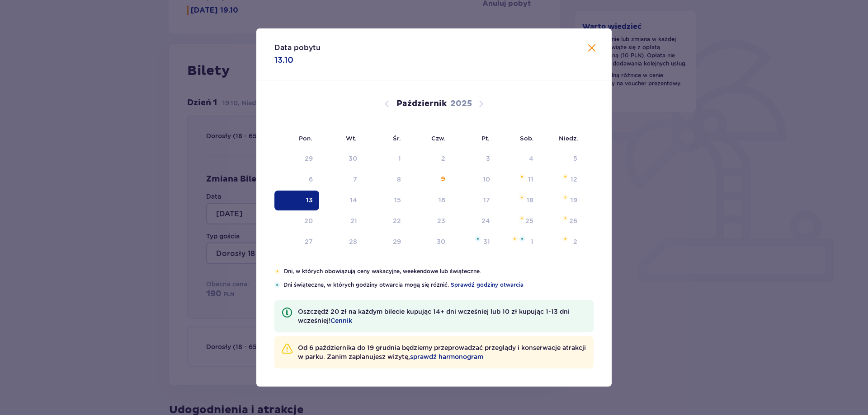  I want to click on p: 13.10, so click(284, 60).